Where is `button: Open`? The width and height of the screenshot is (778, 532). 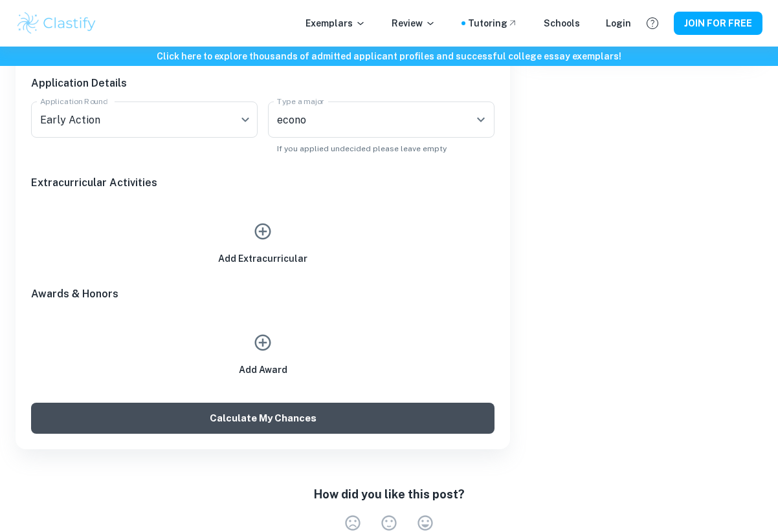
button: Open is located at coordinates (481, 119).